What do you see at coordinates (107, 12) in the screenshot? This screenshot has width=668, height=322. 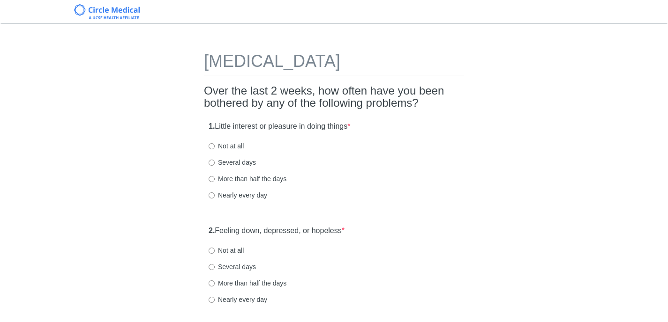 I see `img: Circle Medical Logo` at bounding box center [107, 12].